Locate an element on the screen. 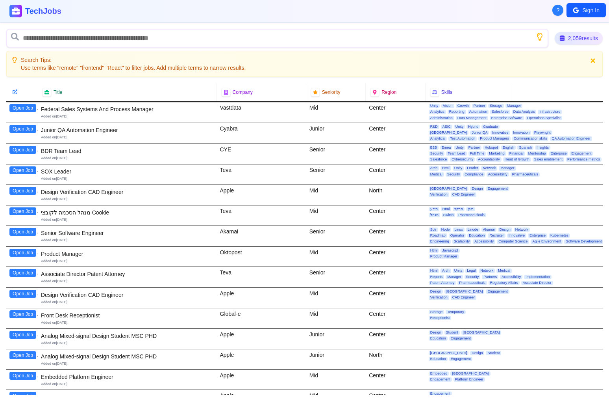 This screenshot has width=609, height=401. span: Associate Director is located at coordinates (537, 282).